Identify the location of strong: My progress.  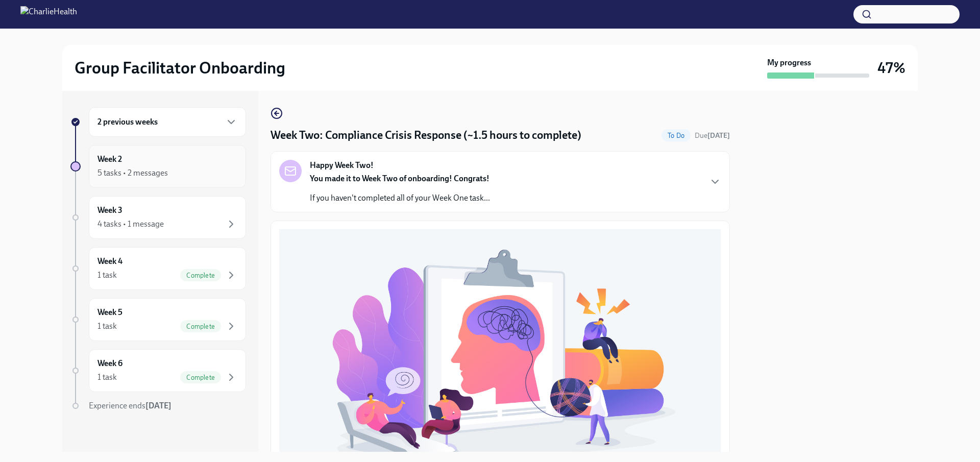
(789, 63).